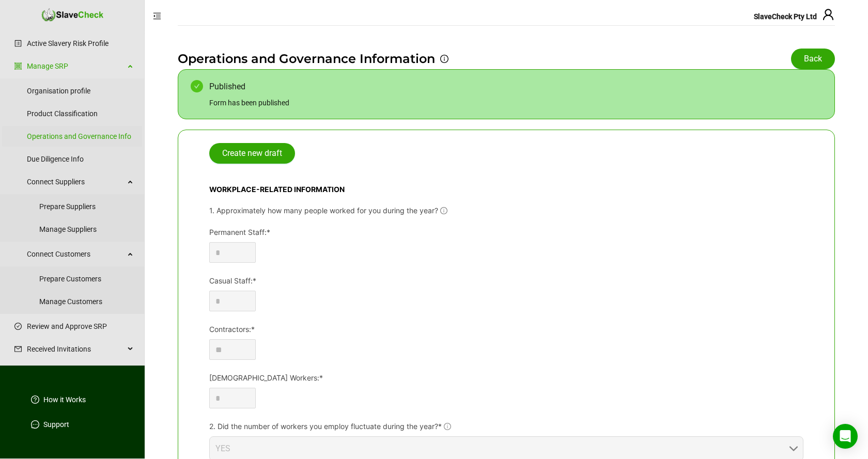 The height and width of the screenshot is (459, 868). I want to click on span: mail, so click(18, 349).